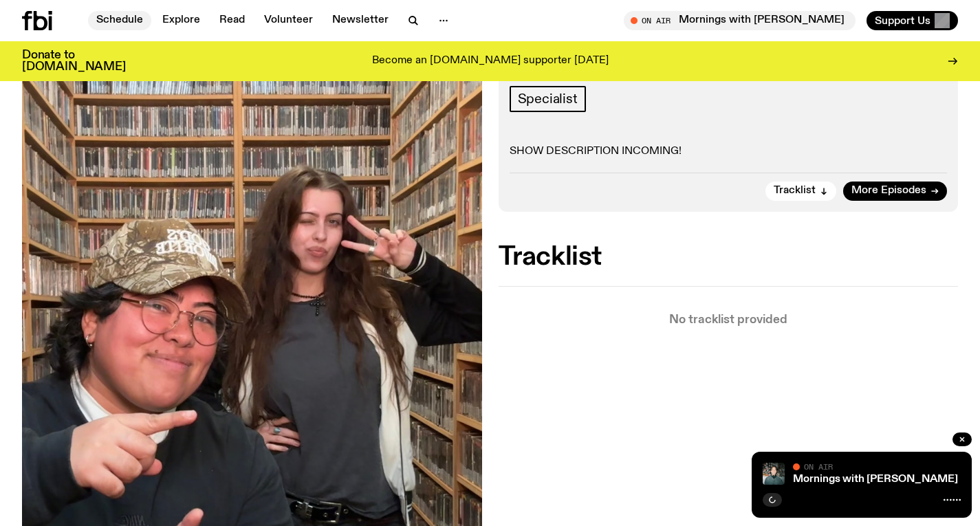 The width and height of the screenshot is (980, 526). Describe the element at coordinates (232, 21) in the screenshot. I see `a: Read` at that location.